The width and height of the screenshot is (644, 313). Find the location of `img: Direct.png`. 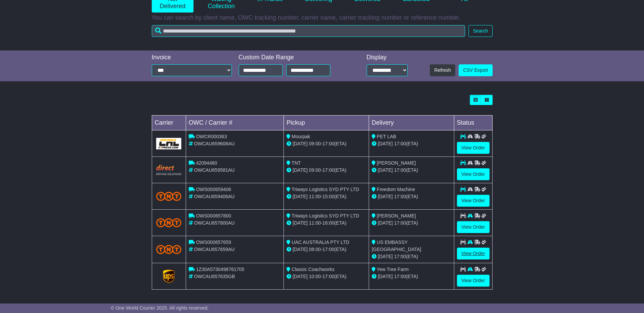

img: Direct.png is located at coordinates (169, 170).